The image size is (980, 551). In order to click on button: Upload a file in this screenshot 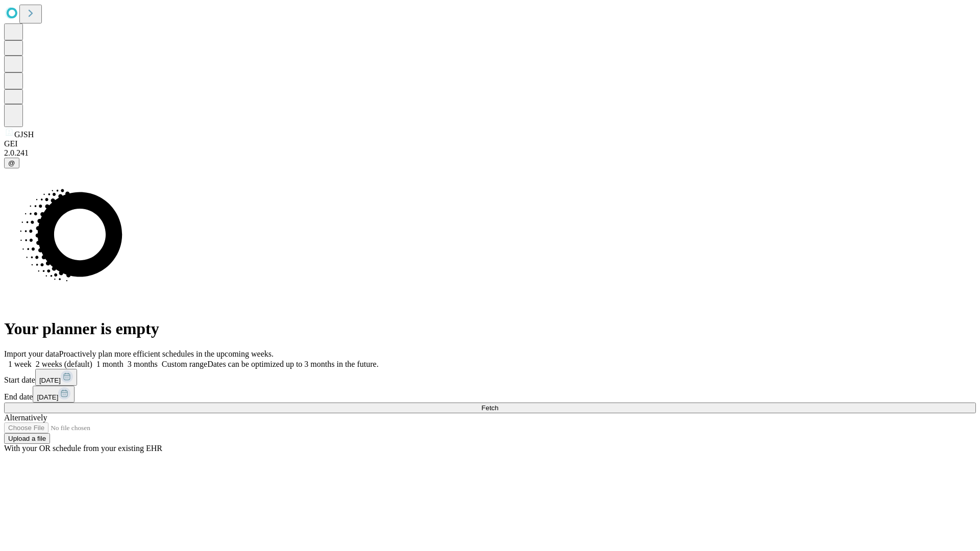, I will do `click(27, 438)`.